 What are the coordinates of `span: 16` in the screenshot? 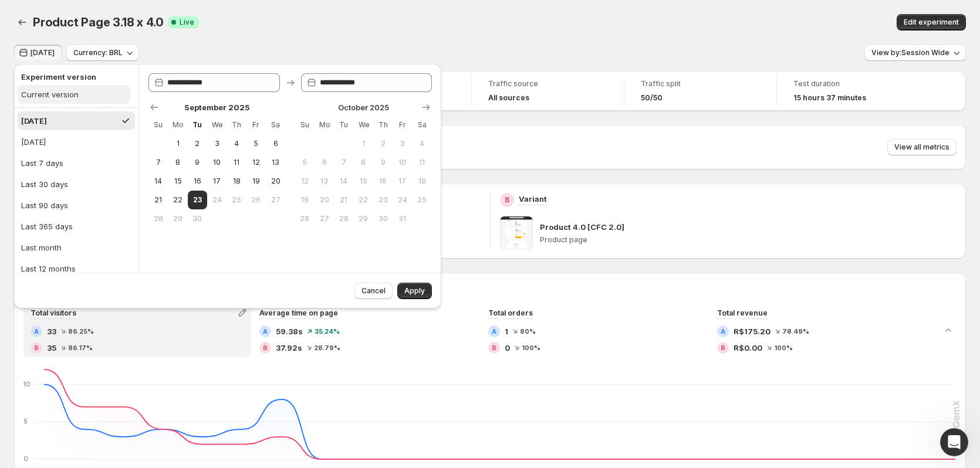 It's located at (197, 182).